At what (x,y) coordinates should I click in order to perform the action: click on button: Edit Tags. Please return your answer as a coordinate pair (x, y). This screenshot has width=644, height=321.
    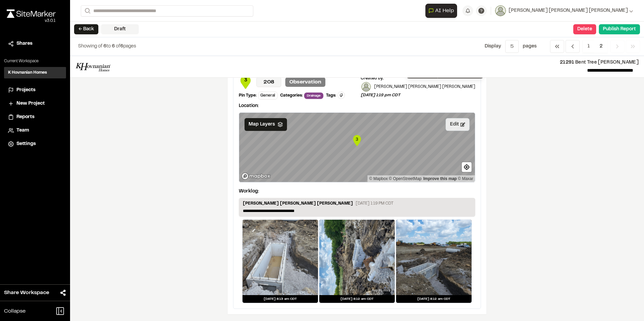
    Looking at the image, I should click on (341, 95).